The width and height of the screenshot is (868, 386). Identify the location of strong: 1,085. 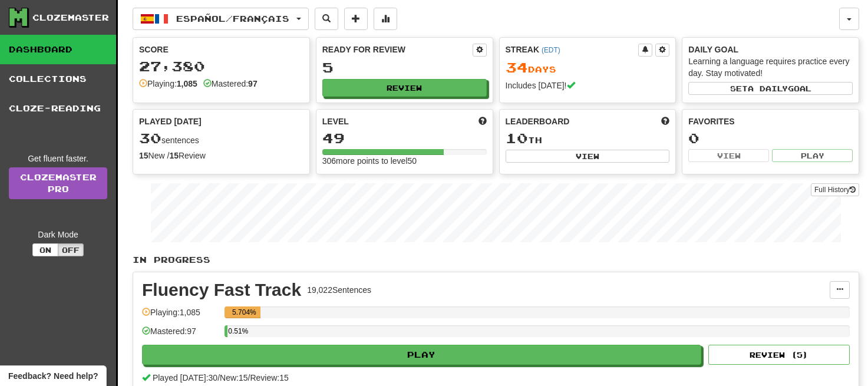
(187, 83).